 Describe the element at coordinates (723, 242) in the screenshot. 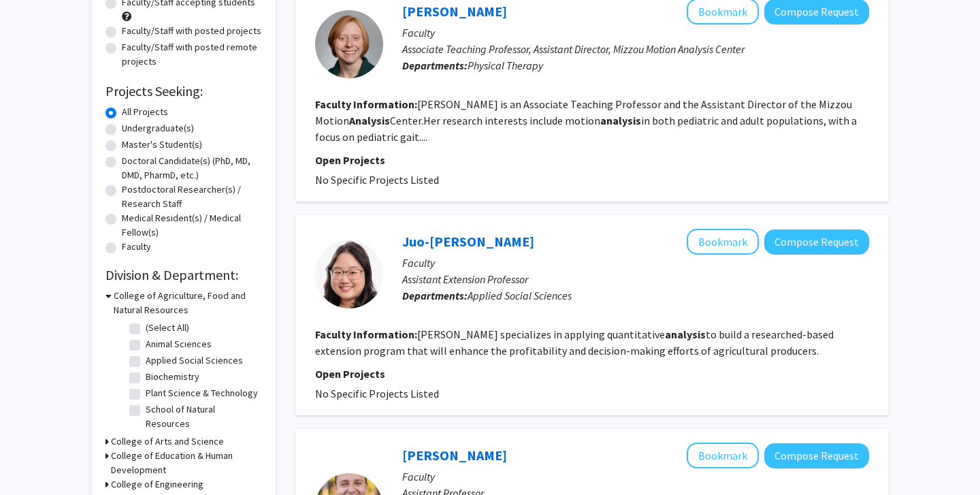

I see `button: Add Juo-Han Tsay to Bookmarks` at that location.